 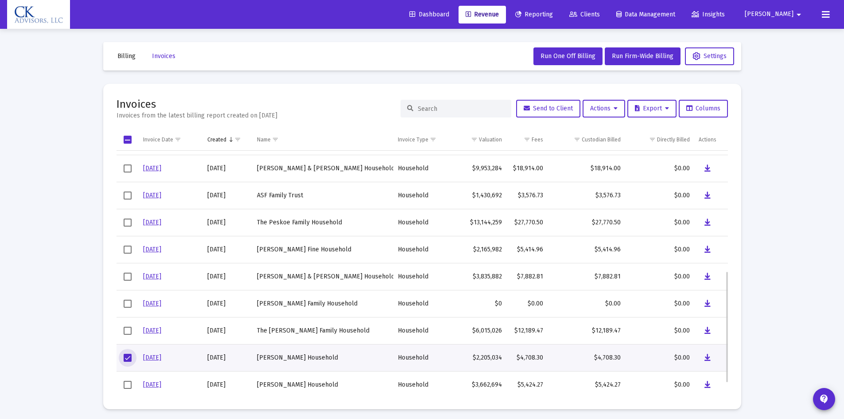 I want to click on span: Show filter options for column 'Name', so click(x=275, y=139).